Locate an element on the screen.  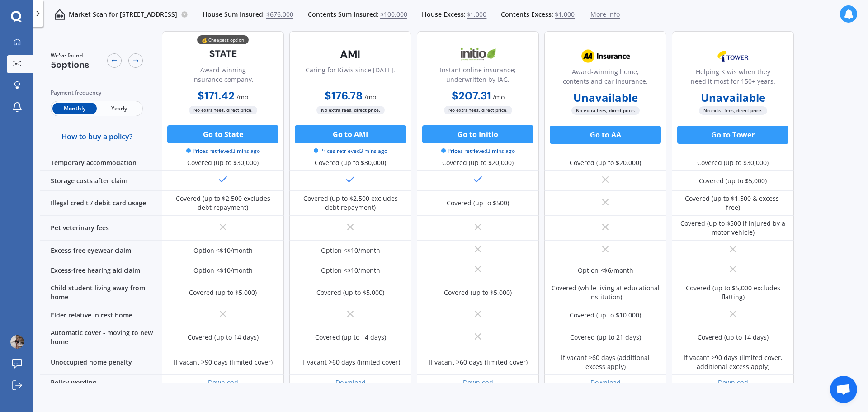
button: Go to AA is located at coordinates (605, 135).